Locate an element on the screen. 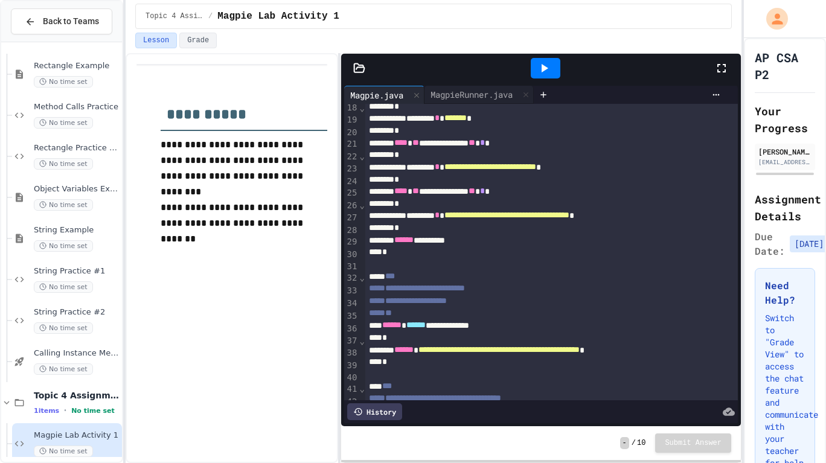 The height and width of the screenshot is (463, 826). span: 10 is located at coordinates (641, 443).